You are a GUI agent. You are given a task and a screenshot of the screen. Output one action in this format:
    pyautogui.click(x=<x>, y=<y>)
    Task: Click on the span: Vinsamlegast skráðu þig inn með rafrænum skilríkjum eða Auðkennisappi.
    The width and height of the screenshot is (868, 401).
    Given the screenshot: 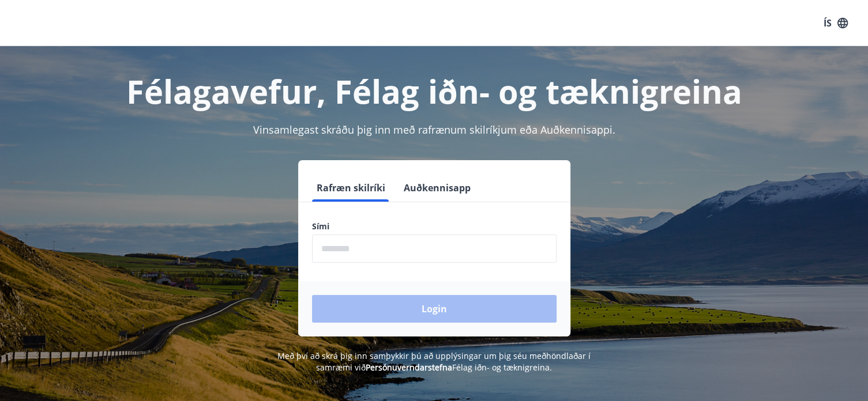 What is the action you would take?
    pyautogui.click(x=434, y=130)
    